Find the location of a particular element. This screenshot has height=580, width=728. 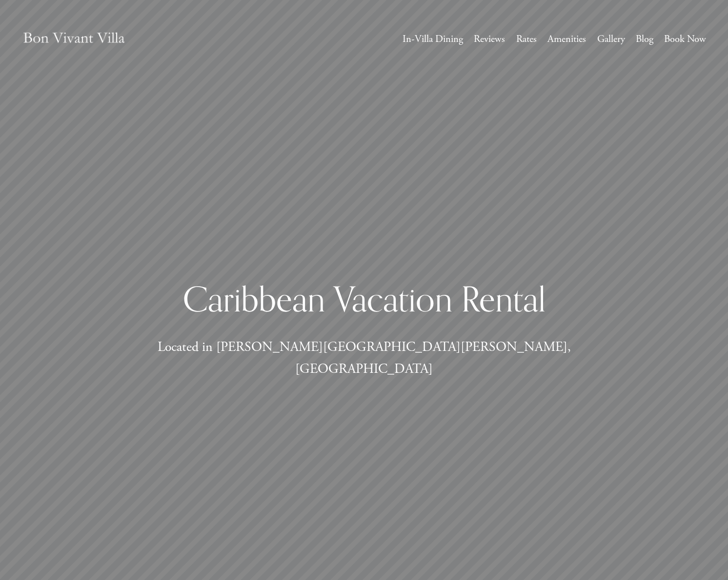

a: Gallery is located at coordinates (611, 39).